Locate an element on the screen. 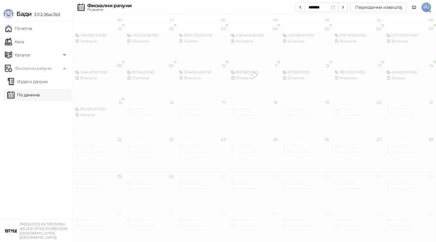 Image resolution: width=436 pixels, height=242 pixels. img: 64x64-companyLogo-77b92cf4-9946-4f36-9751-bf7bb5fd2c7d.png is located at coordinates (11, 231).